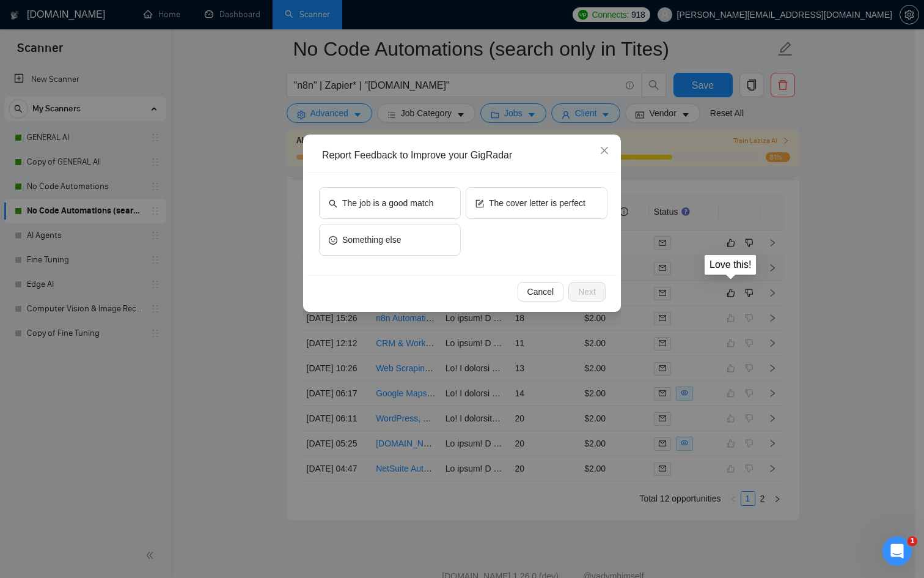 This screenshot has width=924, height=578. I want to click on button: Close, so click(604, 151).